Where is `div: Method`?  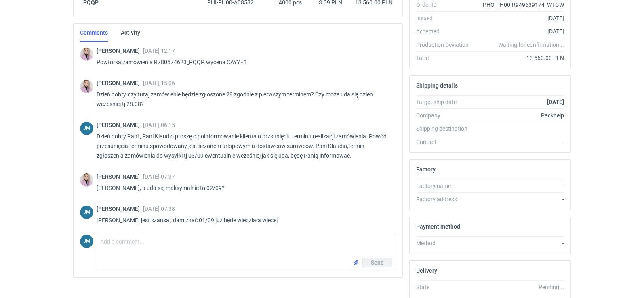
div: Method is located at coordinates (445, 243).